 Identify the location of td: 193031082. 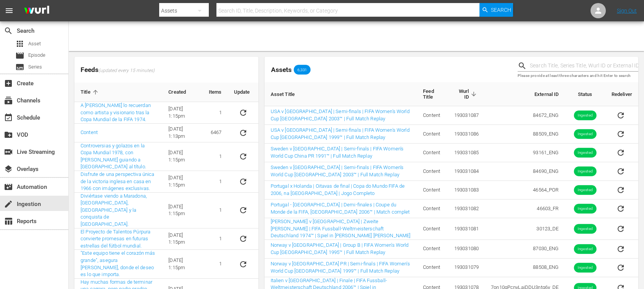
(466, 209).